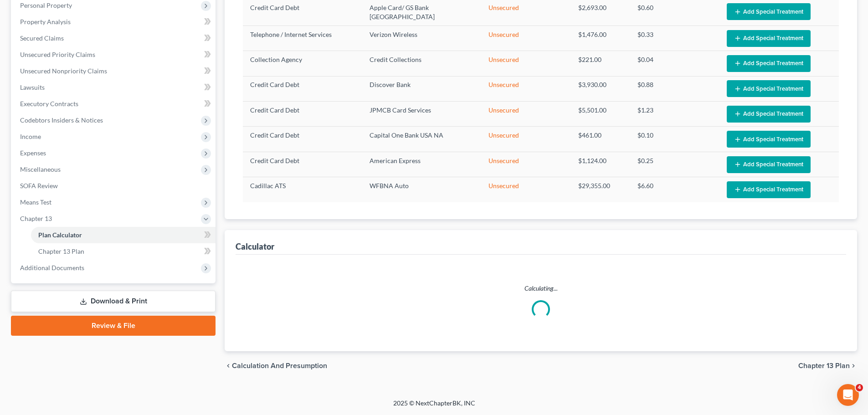  What do you see at coordinates (859, 388) in the screenshot?
I see `span: 4` at bounding box center [859, 388].